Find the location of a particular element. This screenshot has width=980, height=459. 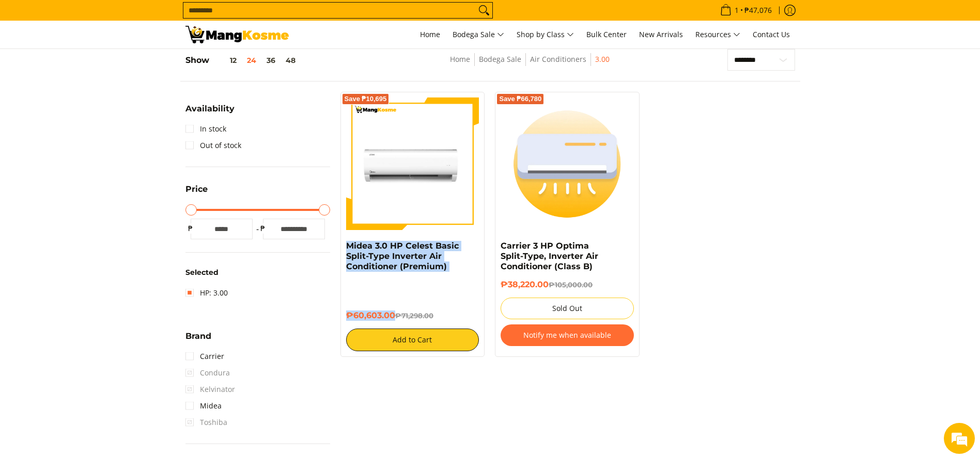

del: ₱71,298.00 is located at coordinates (414, 316).